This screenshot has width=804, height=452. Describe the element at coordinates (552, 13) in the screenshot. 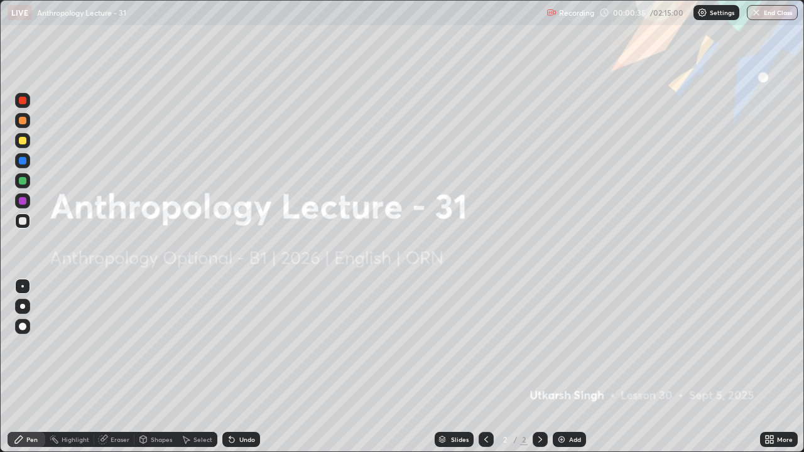

I see `img: recording.375f2c34.svg` at that location.